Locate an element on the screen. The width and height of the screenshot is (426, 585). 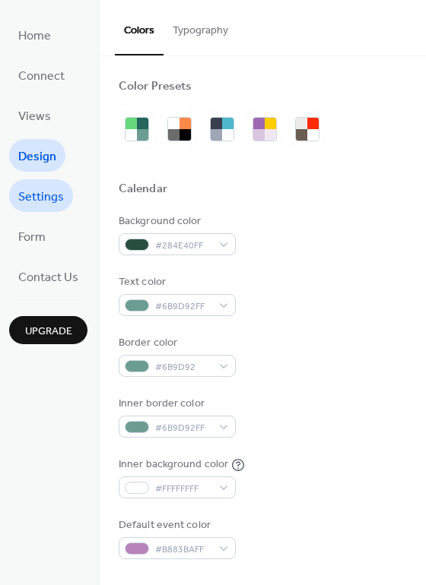
span: #B883BAFF is located at coordinates (183, 550).